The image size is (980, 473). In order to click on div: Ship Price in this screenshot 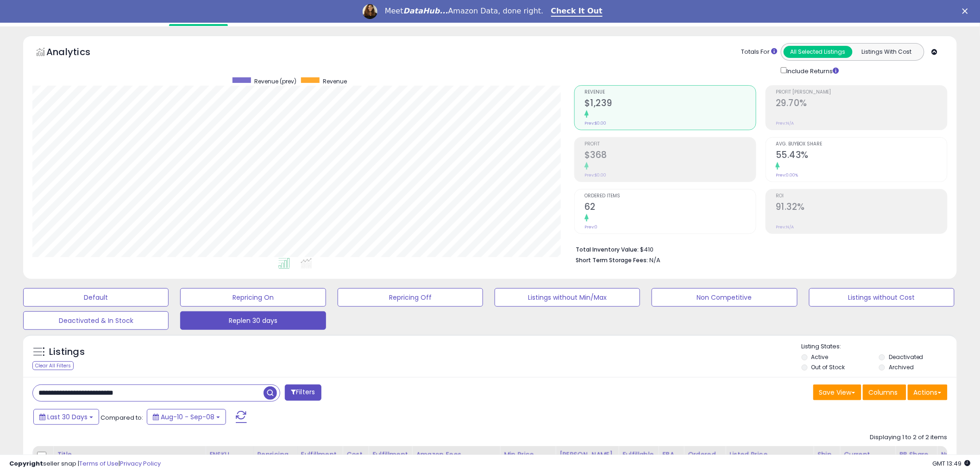, I will do `click(827, 460)`.